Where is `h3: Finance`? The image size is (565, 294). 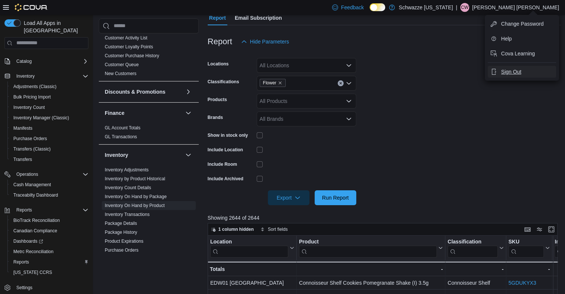 h3: Finance is located at coordinates (114, 113).